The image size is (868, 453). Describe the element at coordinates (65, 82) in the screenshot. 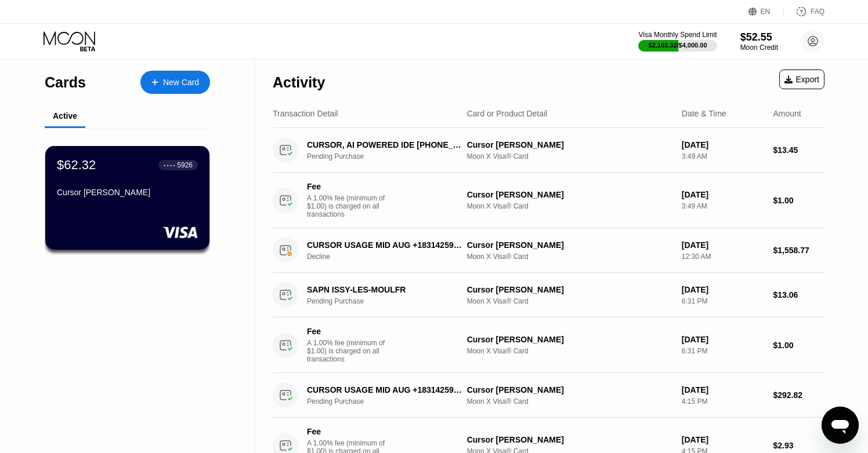

I see `div: Cards` at that location.